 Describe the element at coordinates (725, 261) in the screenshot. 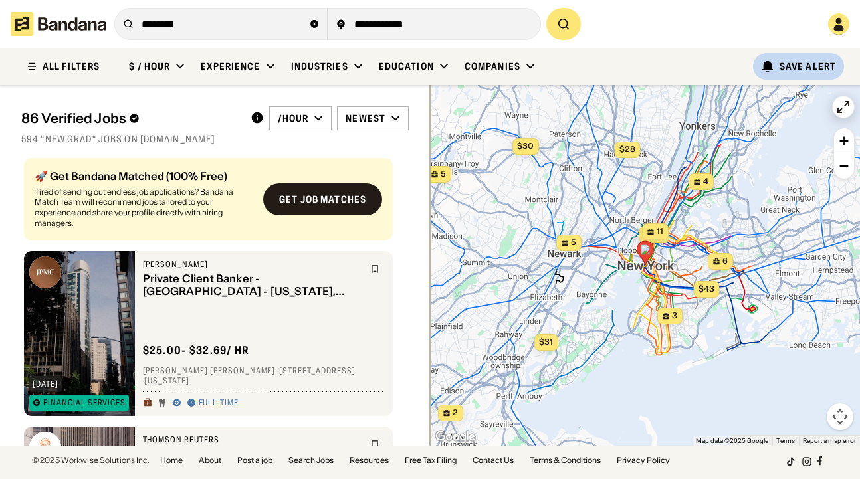

I see `span: 6` at that location.